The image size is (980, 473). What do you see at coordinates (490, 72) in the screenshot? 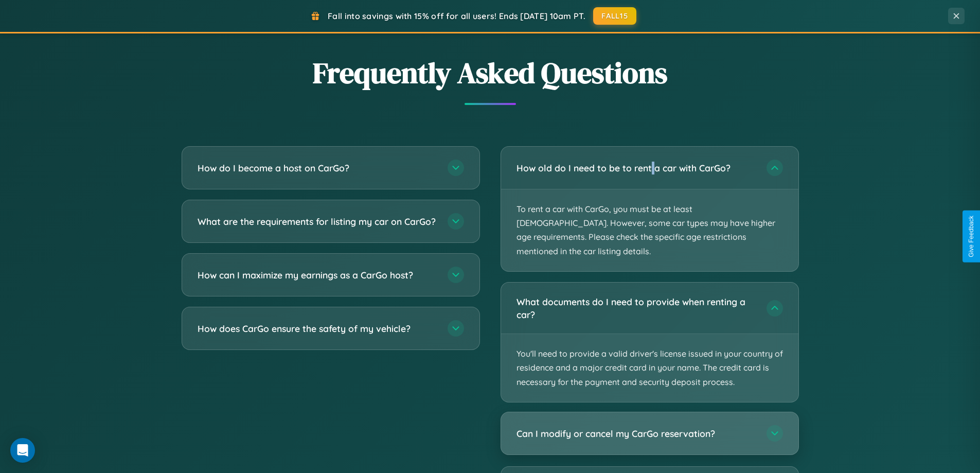
I see `h2: Frequently Asked Questions` at bounding box center [490, 72].